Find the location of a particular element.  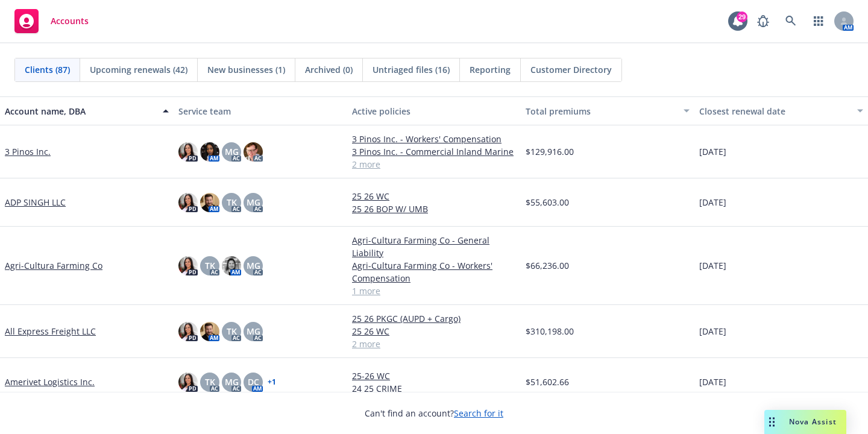

a: 25 26 BOP W/ UMB is located at coordinates (434, 209).